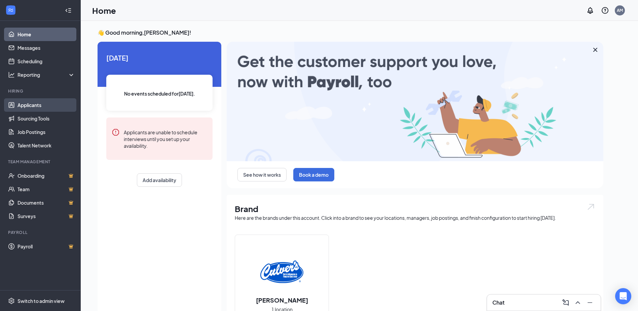 This screenshot has width=638, height=311. What do you see at coordinates (314, 175) in the screenshot?
I see `button: Book a demo` at bounding box center [314, 175].